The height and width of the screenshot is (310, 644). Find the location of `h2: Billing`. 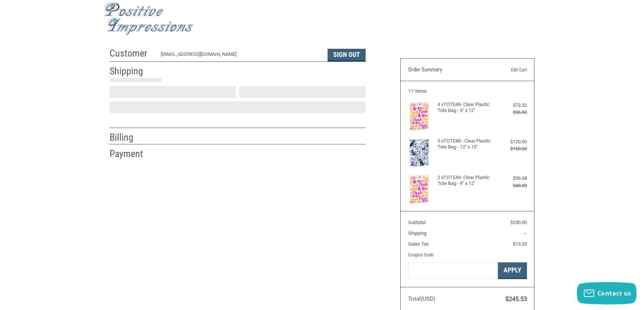

h2: Billing is located at coordinates (131, 138).